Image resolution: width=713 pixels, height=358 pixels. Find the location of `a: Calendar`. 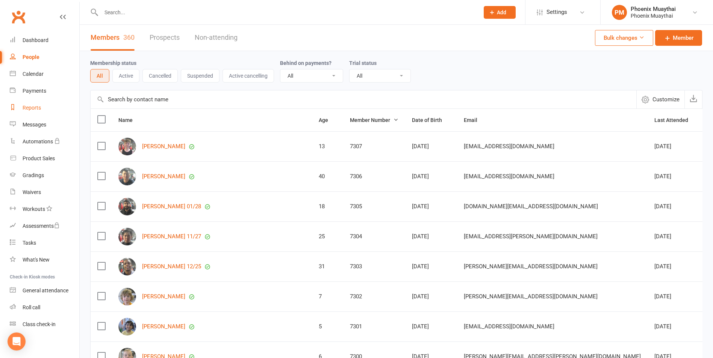

a: Calendar is located at coordinates (44, 74).